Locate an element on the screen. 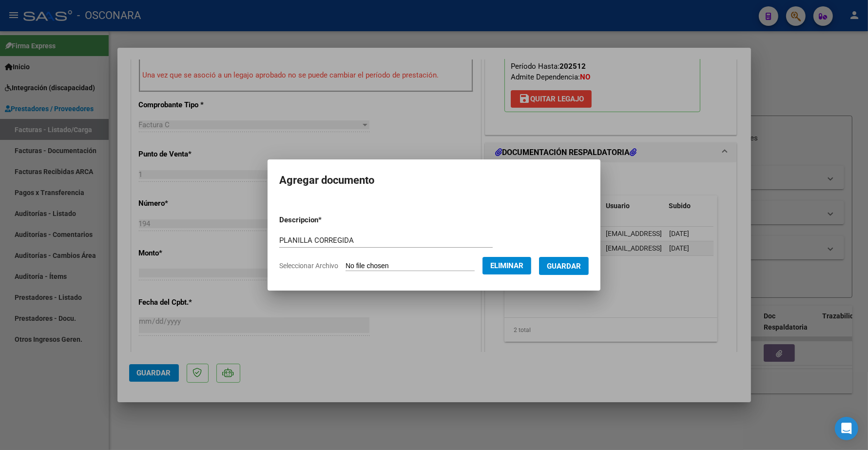 This screenshot has height=450, width=868. p: Descripcion is located at coordinates (326, 220).